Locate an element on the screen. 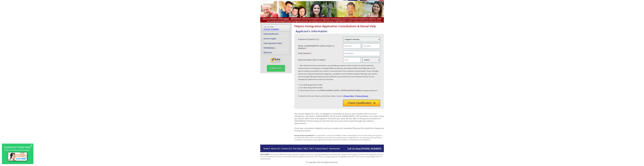 This screenshot has width=644, height=166. input: First Name is located at coordinates (352, 46).